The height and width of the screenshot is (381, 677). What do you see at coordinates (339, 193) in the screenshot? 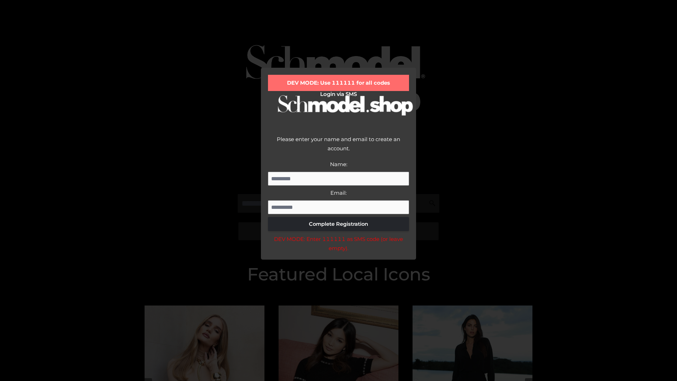
I see `label: Email:` at bounding box center [339, 193].